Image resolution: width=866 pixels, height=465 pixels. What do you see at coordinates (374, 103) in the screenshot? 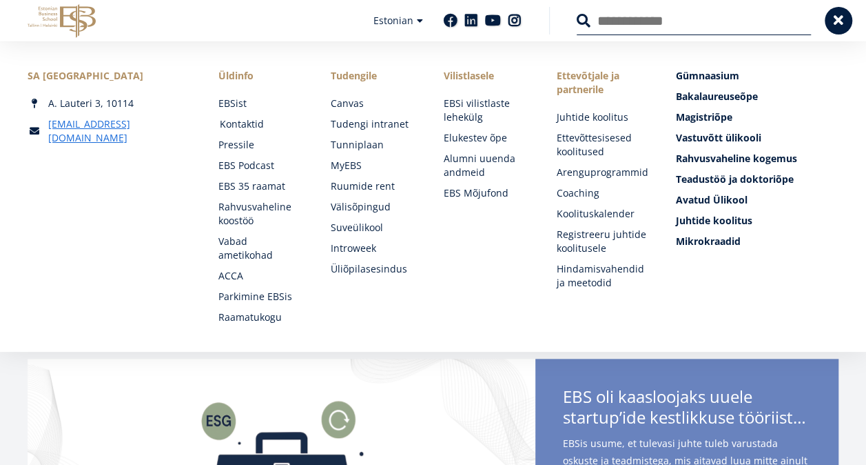
I see `a: Canvas` at bounding box center [374, 103].